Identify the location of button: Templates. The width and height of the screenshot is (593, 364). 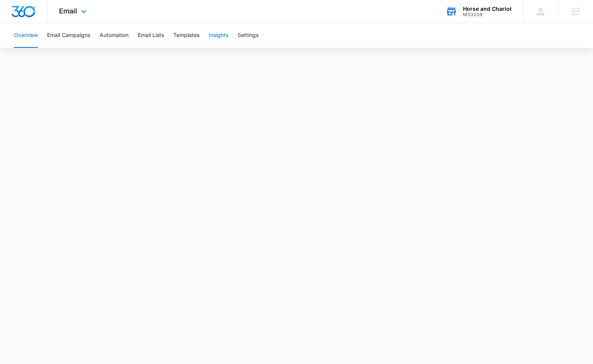
(187, 36).